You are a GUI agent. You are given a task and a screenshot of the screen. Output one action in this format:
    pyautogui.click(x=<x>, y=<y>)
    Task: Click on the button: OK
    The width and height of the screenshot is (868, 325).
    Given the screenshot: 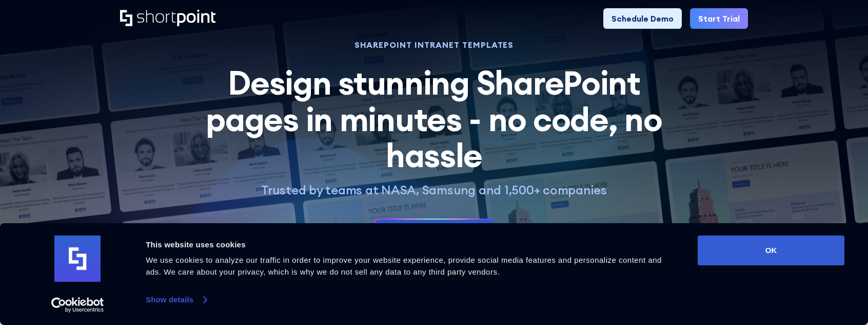 What is the action you would take?
    pyautogui.click(x=771, y=250)
    